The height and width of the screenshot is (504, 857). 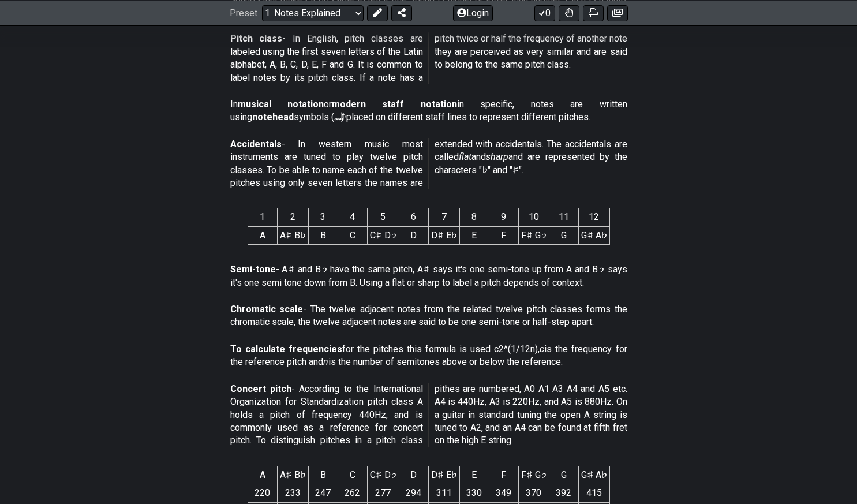 What do you see at coordinates (594, 217) in the screenshot?
I see `th: 12` at bounding box center [594, 217].